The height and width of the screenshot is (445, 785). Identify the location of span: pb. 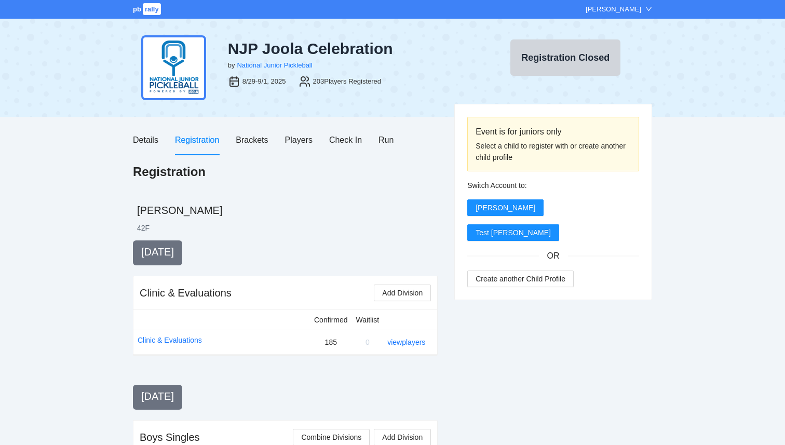
(137, 9).